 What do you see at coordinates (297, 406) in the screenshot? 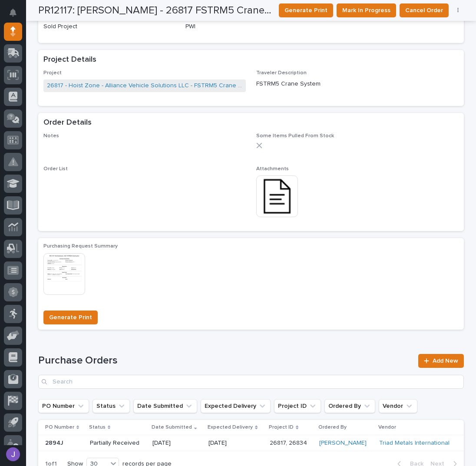
I see `button: Project ID` at bounding box center [297, 406].